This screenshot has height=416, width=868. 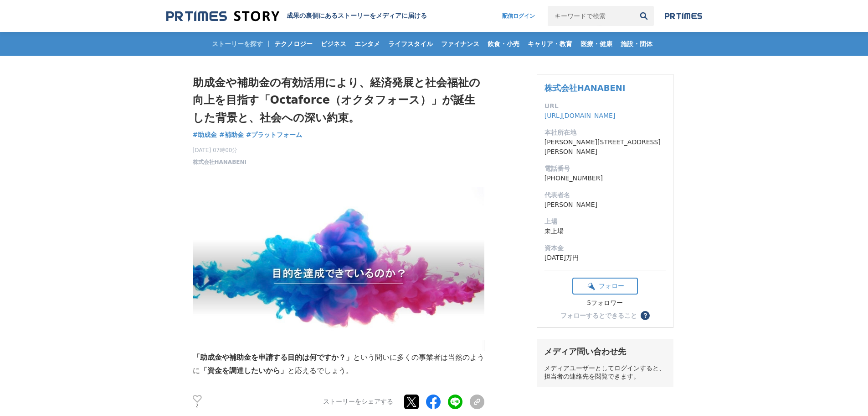 I want to click on span: キャリア・教育, so click(x=550, y=44).